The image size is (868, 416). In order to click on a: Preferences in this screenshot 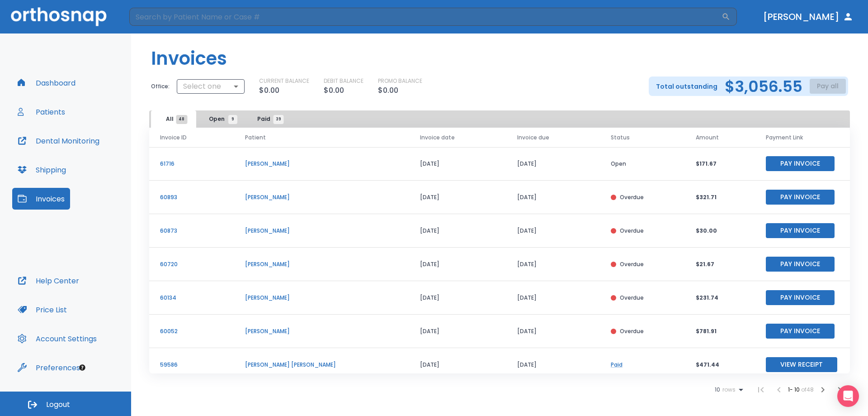, I will do `click(49, 367)`.